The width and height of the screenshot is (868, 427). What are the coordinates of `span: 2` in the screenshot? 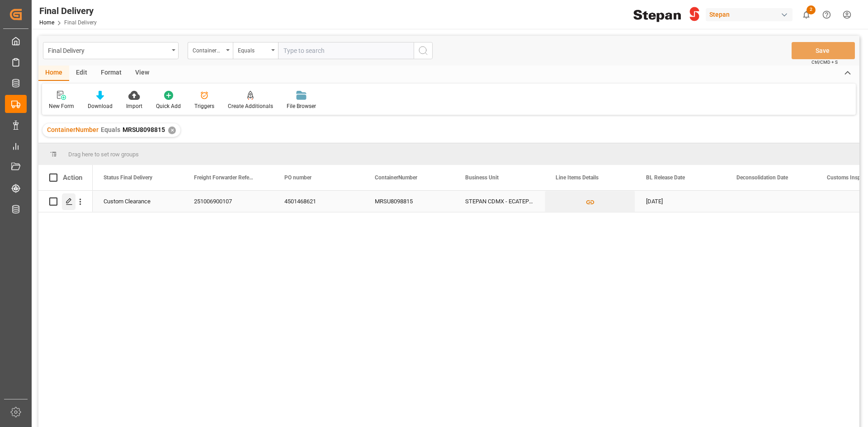 It's located at (812, 10).